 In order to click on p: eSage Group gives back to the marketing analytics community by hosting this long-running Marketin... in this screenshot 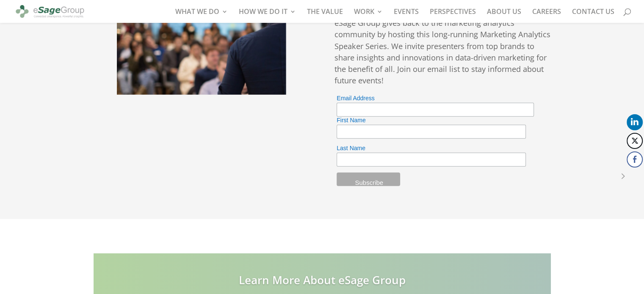, I will do `click(443, 52)`.